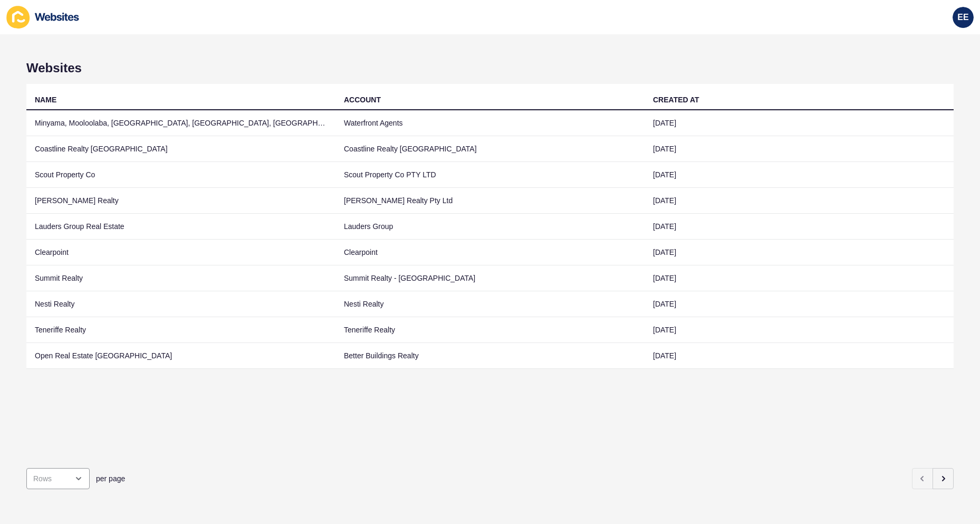  What do you see at coordinates (181, 279) in the screenshot?
I see `td: Summit Realty` at bounding box center [181, 279].